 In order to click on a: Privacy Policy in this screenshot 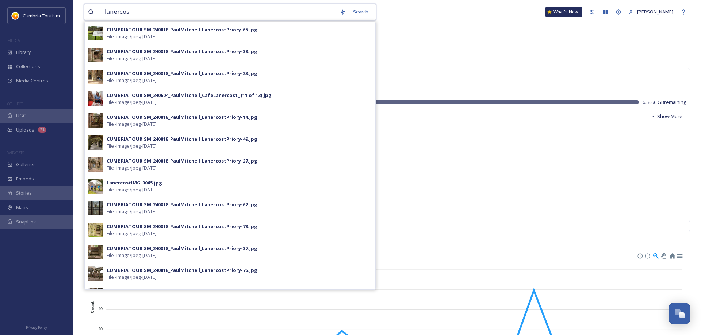, I will do `click(36, 327)`.